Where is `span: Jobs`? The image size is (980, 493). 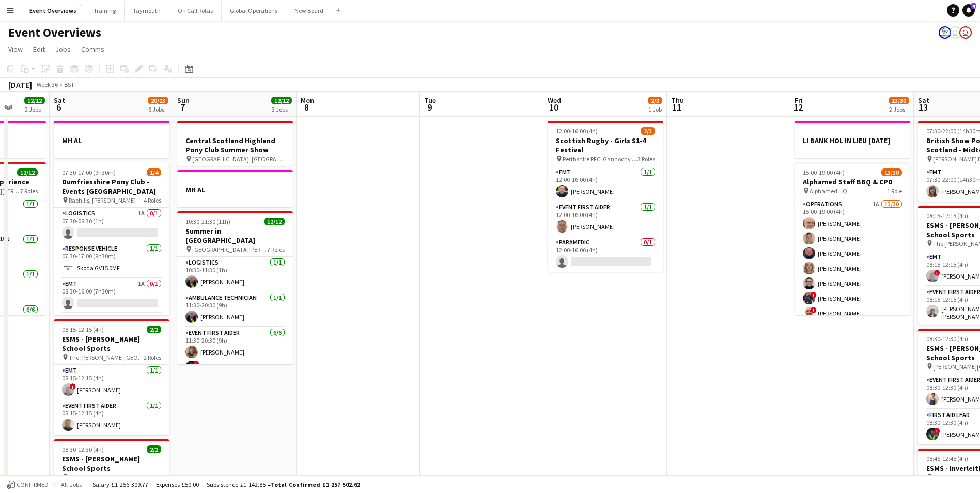 span: Jobs is located at coordinates (63, 49).